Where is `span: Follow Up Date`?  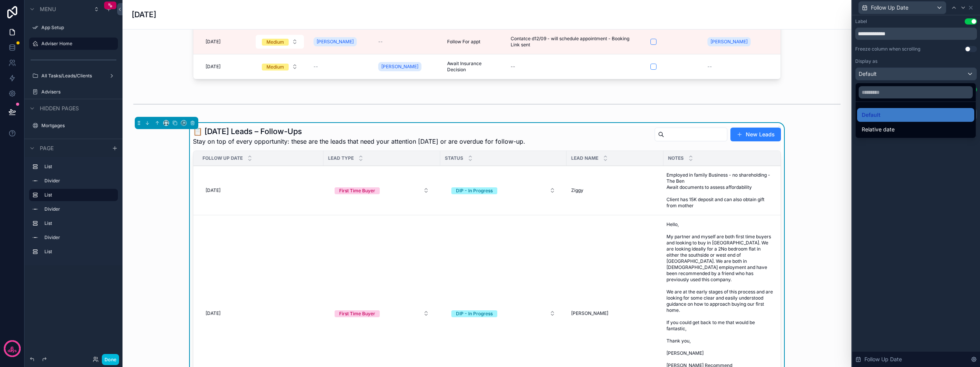 span: Follow Up Date is located at coordinates (222, 158).